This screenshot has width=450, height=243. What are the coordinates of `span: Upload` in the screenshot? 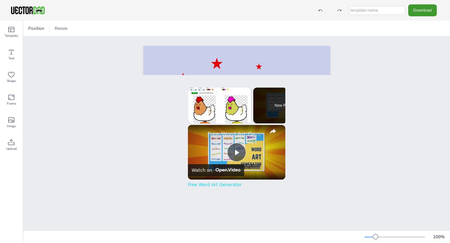 It's located at (11, 149).